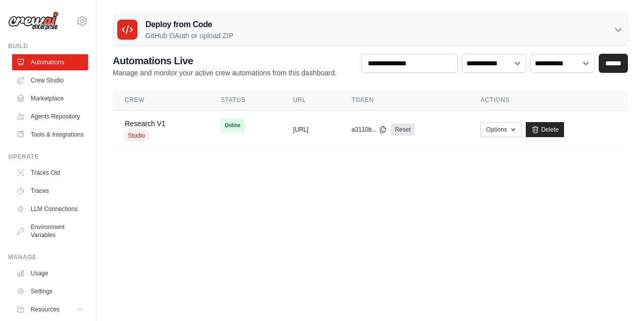 The image size is (644, 321). Describe the element at coordinates (160, 100) in the screenshot. I see `th: Crew` at that location.